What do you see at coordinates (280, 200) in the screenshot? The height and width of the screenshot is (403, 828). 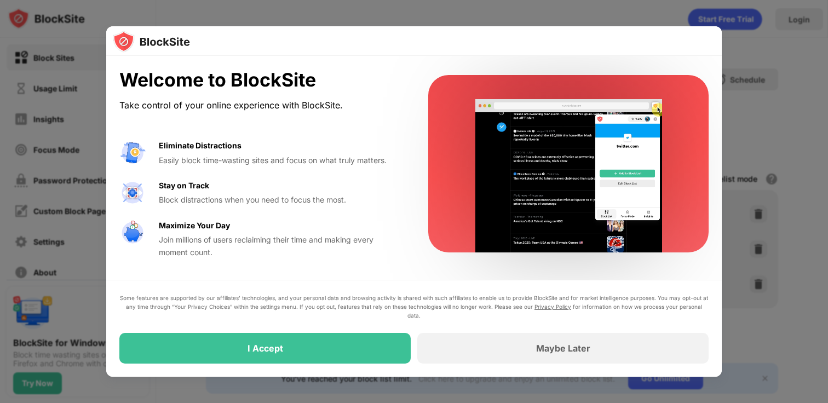 I see `div: Block distractions when you need to focus the most.` at bounding box center [280, 200].